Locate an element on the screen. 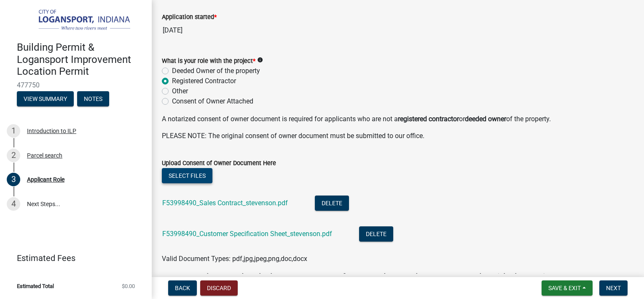 The image size is (644, 299). p: A notarized consent of owner document is required for applicants who are not a or of the property. is located at coordinates (398, 119).